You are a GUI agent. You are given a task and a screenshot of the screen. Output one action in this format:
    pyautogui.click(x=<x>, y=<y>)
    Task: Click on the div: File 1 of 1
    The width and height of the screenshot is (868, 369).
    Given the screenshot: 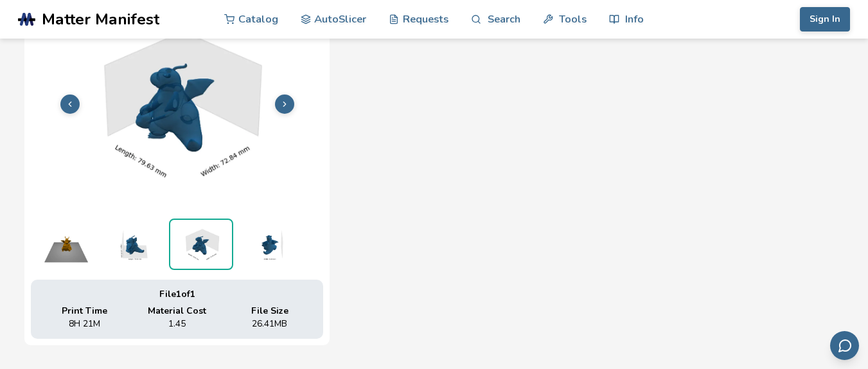 What is the action you would take?
    pyautogui.click(x=177, y=294)
    